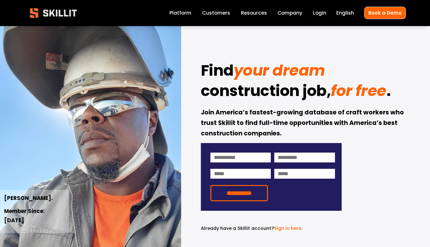  What do you see at coordinates (53, 13) in the screenshot?
I see `img: Skillit` at bounding box center [53, 13].